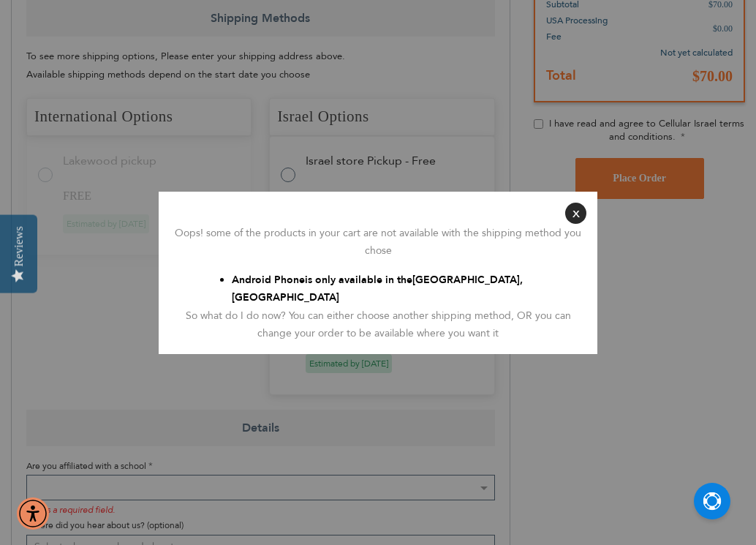  Describe the element at coordinates (268, 280) in the screenshot. I see `span: Android Phone` at that location.